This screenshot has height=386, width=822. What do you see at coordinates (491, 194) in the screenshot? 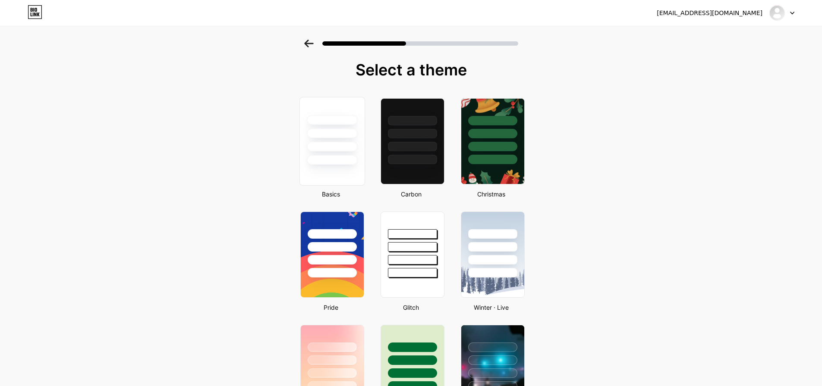
I see `div: Christmas` at bounding box center [491, 194].